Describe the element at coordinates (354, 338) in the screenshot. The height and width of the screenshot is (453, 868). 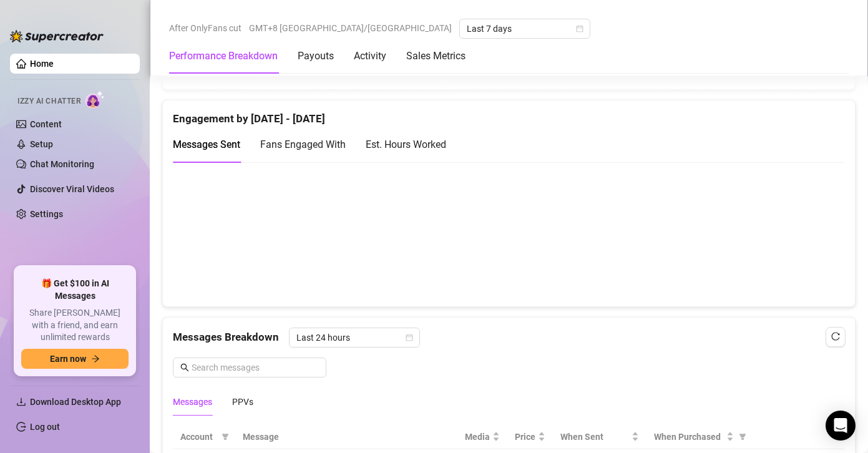
I see `span: Last 24 hours` at that location.